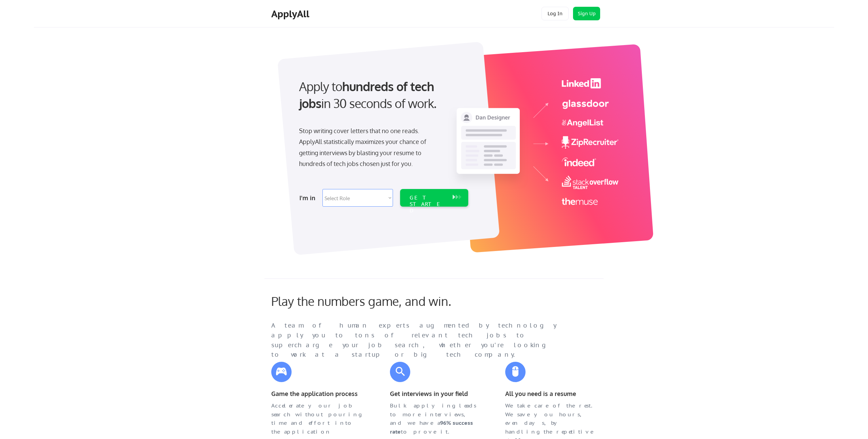 The width and height of the screenshot is (868, 439). I want to click on strong: 96% success rate, so click(432, 427).